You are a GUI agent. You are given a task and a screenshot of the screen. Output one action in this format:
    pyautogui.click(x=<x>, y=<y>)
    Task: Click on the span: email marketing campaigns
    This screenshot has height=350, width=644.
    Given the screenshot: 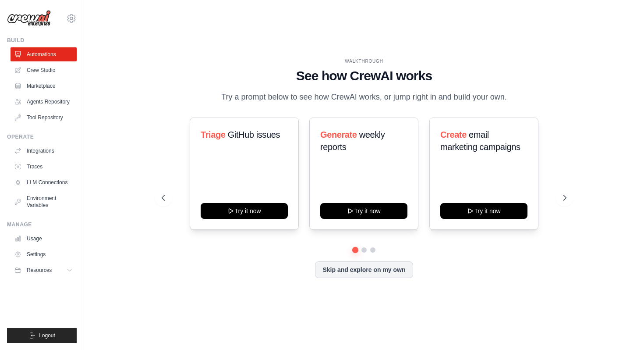 What is the action you would take?
    pyautogui.click(x=480, y=141)
    